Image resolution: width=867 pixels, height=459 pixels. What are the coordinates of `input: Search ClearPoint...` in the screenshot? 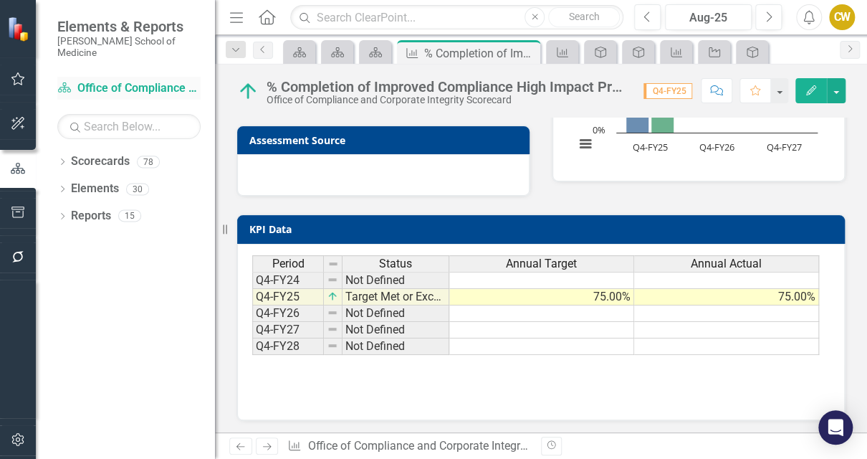 It's located at (457, 17).